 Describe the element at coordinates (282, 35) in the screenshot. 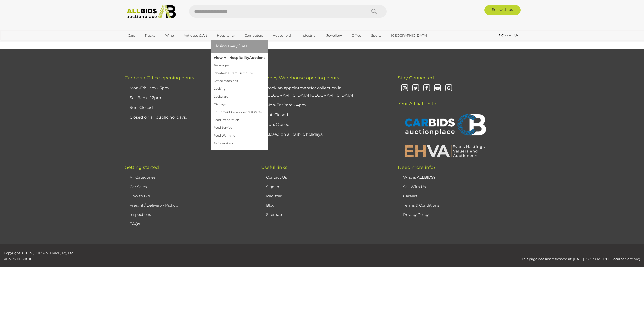

I see `a: Household` at that location.